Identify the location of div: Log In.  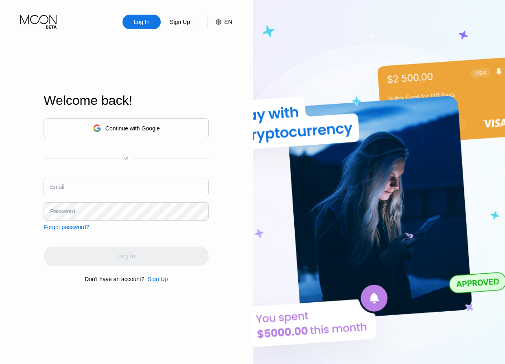
(142, 22).